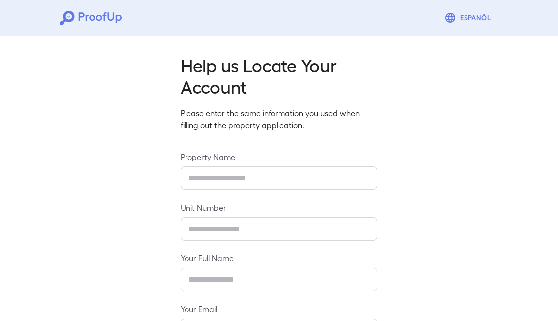 Image resolution: width=558 pixels, height=321 pixels. What do you see at coordinates (279, 258) in the screenshot?
I see `label: Your Full Name` at bounding box center [279, 258].